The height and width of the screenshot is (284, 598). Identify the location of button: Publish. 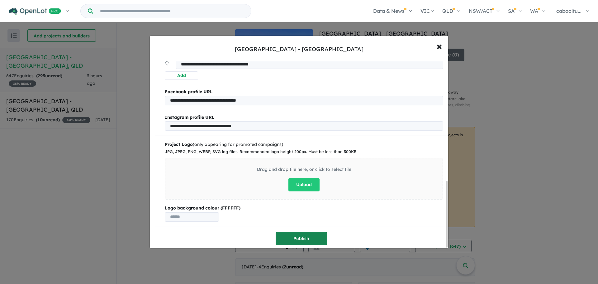
(301, 238).